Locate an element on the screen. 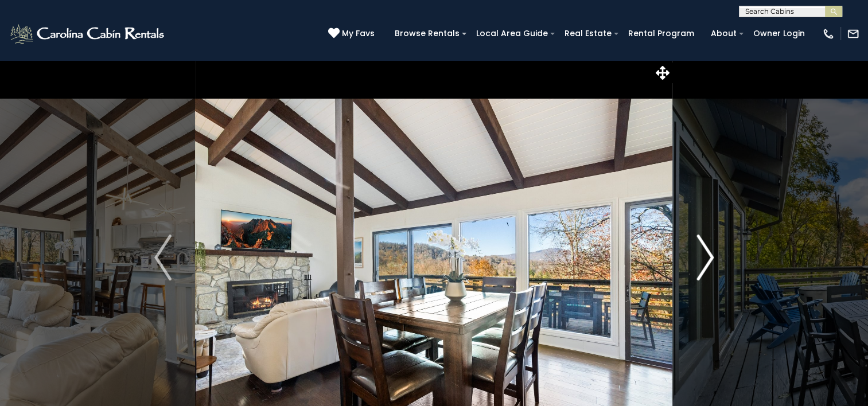 This screenshot has height=406, width=868. img: phone-regular-white.png is located at coordinates (828, 34).